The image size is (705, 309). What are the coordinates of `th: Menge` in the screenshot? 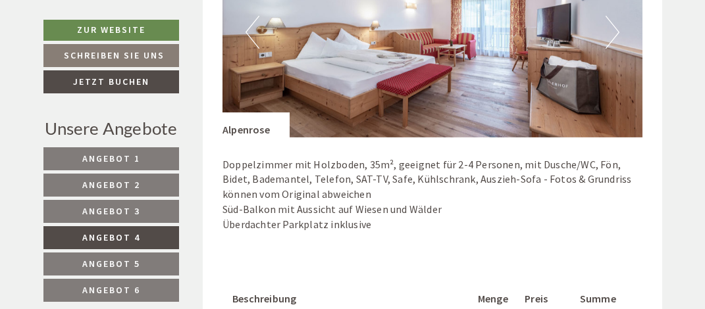 It's located at (496, 299).